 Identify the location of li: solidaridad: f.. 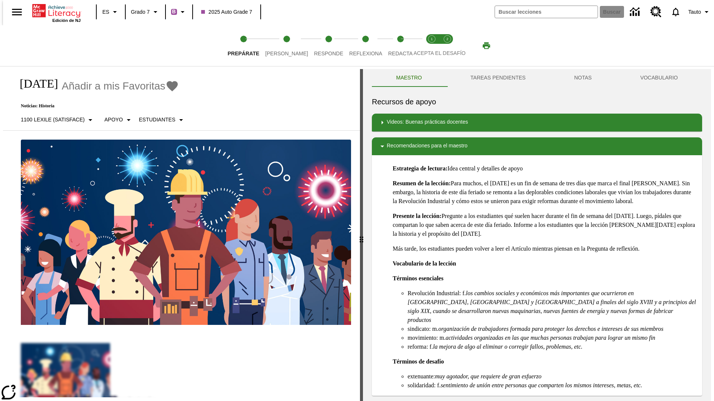
(552, 386).